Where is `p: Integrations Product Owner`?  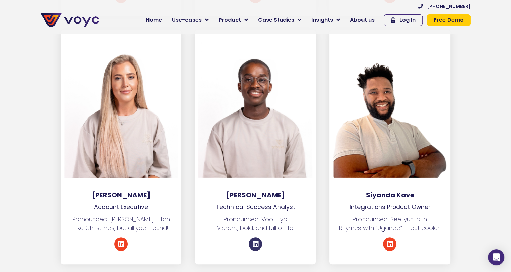
p: Integrations Product Owner is located at coordinates (390, 207).